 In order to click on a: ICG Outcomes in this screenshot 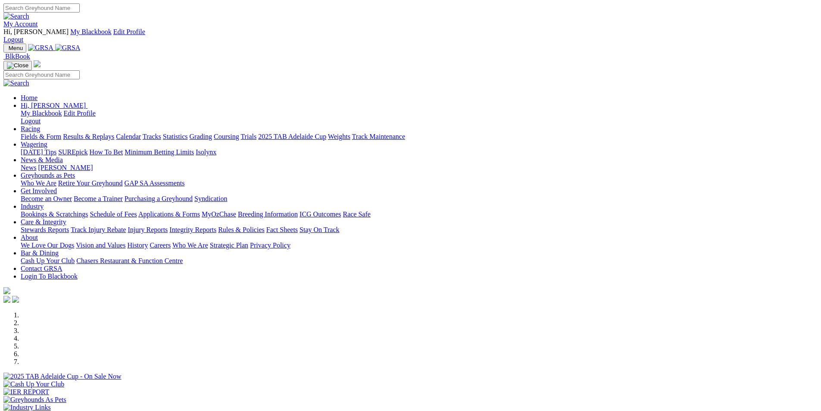, I will do `click(320, 214)`.